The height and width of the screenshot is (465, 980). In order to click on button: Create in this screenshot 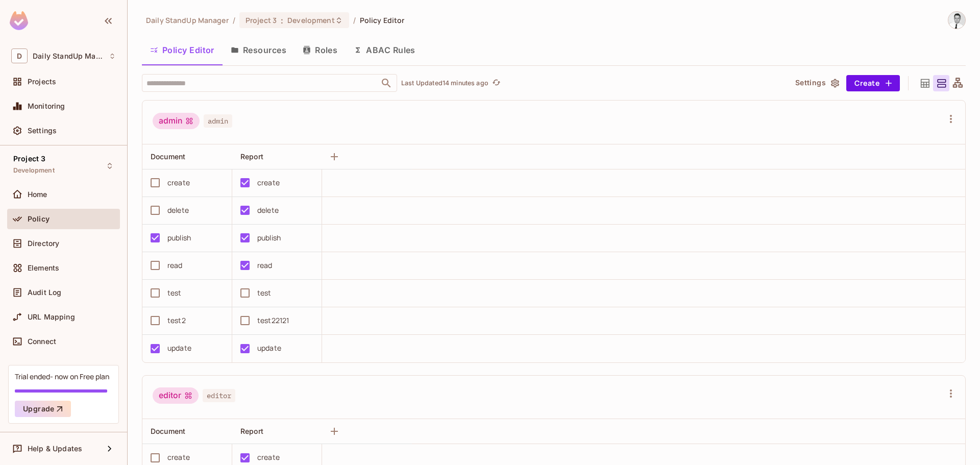, I will do `click(873, 83)`.